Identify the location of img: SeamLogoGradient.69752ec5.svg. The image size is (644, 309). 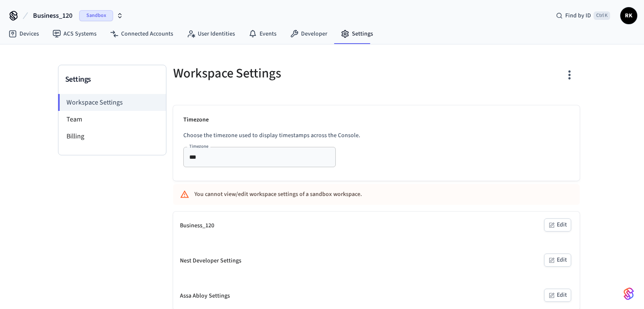
(628, 294).